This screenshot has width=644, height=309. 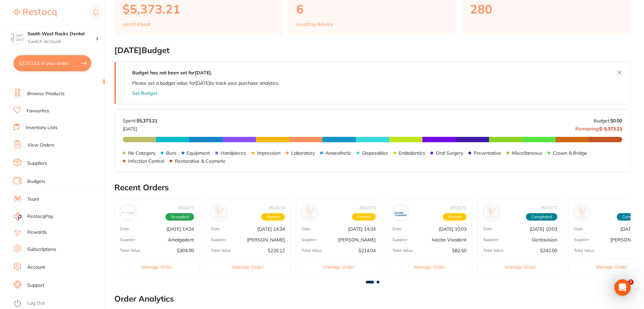 I want to click on p: $5,373.21, so click(x=198, y=9).